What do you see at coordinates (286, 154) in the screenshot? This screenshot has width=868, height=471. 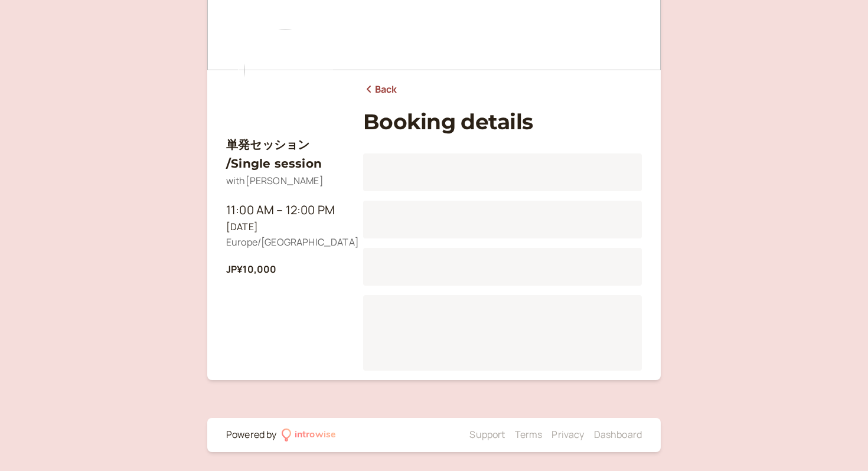 I see `h3: 単発セッション /Single session` at bounding box center [286, 154].